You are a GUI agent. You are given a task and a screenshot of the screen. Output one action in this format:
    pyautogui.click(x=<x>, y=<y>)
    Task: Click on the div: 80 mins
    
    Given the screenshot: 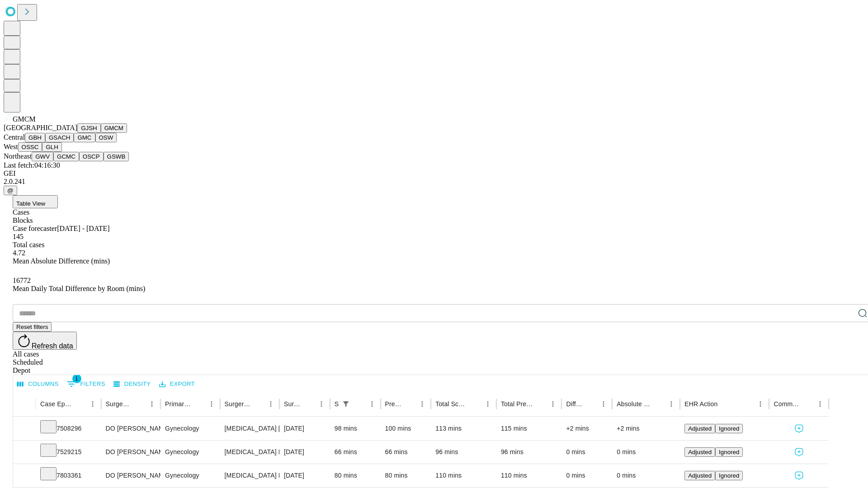 What is the action you would take?
    pyautogui.click(x=406, y=475)
    